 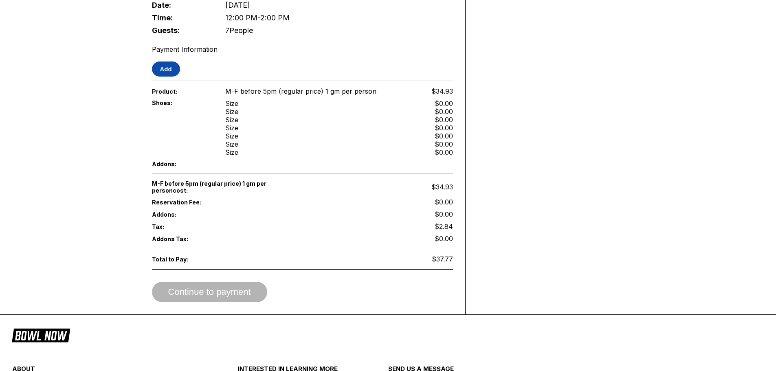 What do you see at coordinates (302, 49) in the screenshot?
I see `div: Payment Information` at bounding box center [302, 49].